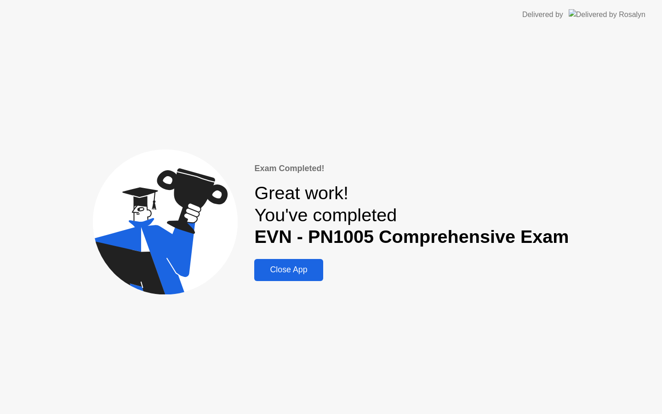 The width and height of the screenshot is (662, 414). What do you see at coordinates (607, 14) in the screenshot?
I see `img: Delivered by Rosalyn` at bounding box center [607, 14].